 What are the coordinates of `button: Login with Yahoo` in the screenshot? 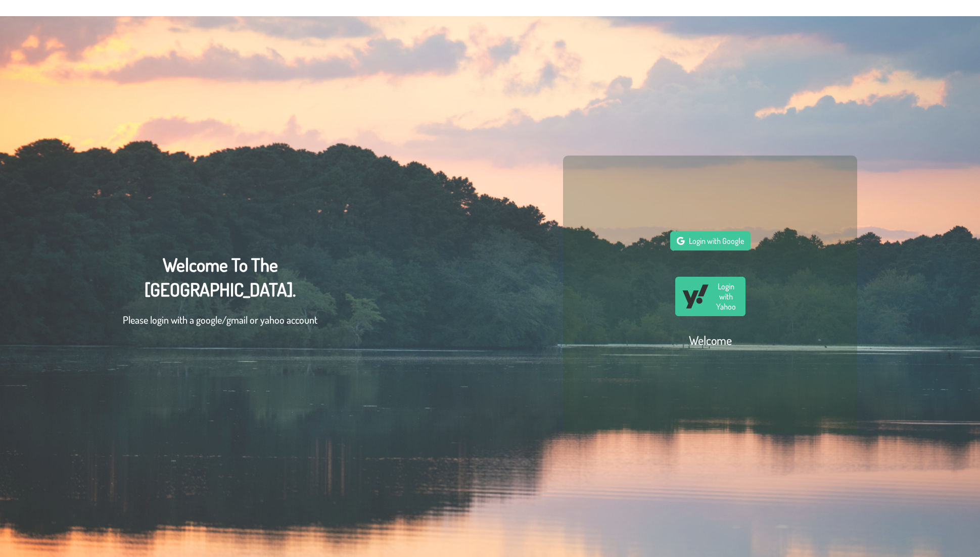 It's located at (710, 296).